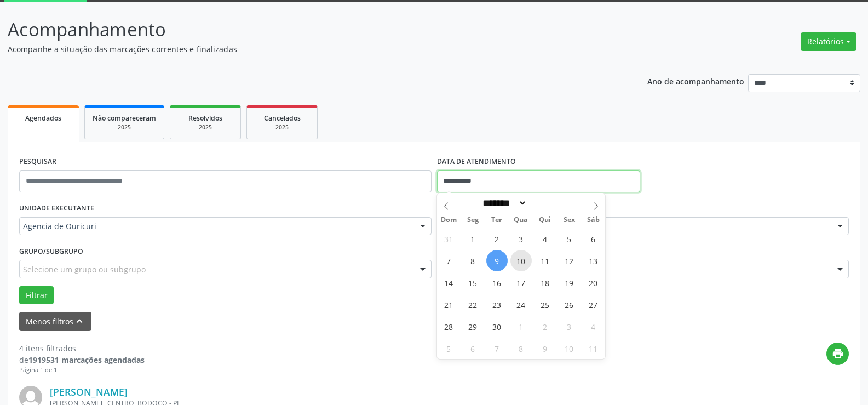 The image size is (868, 405). I want to click on span: Setembro 6, 2025, so click(593, 238).